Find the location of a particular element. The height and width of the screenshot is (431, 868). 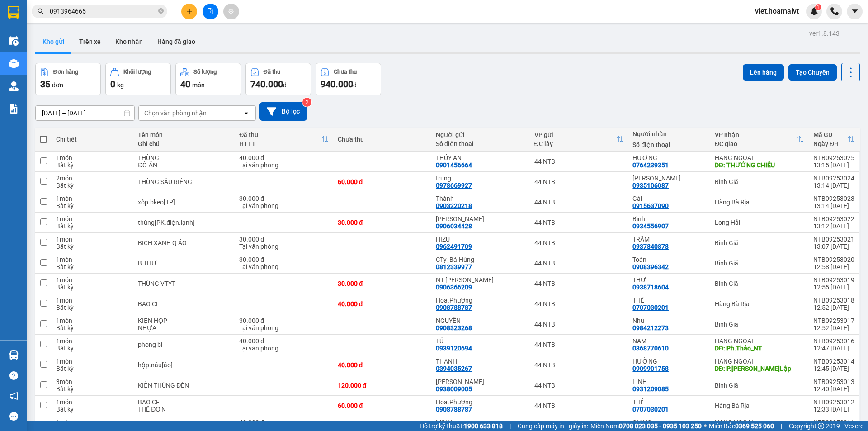

button: Hàng đã giao is located at coordinates (176, 41).